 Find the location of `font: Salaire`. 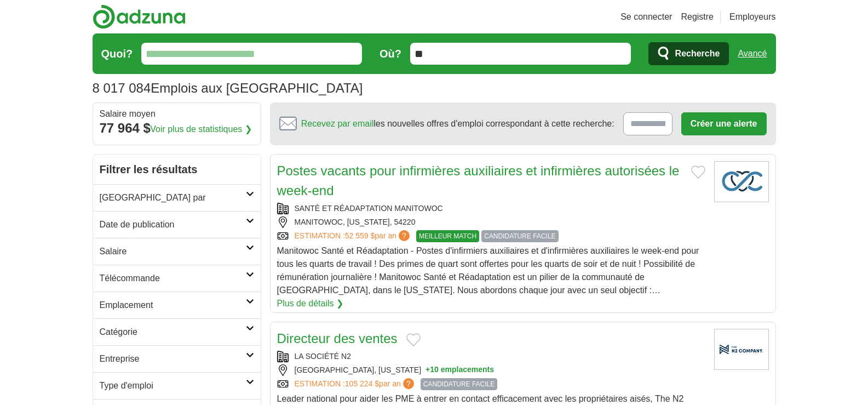

font: Salaire is located at coordinates (114, 251).